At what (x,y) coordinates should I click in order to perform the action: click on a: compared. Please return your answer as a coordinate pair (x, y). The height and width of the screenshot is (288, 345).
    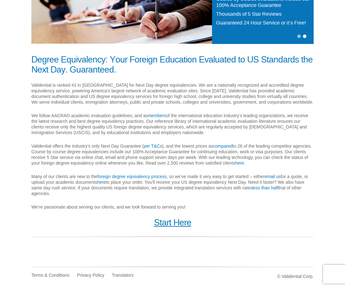
    Looking at the image, I should click on (223, 146).